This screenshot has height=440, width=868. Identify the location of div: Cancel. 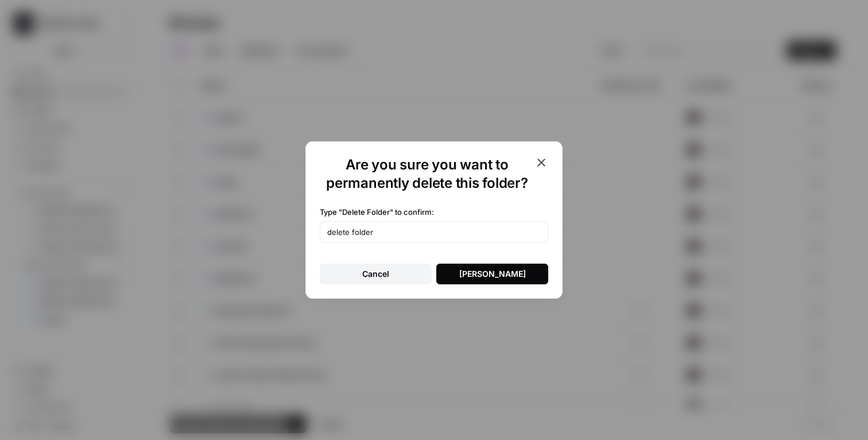
(376, 274).